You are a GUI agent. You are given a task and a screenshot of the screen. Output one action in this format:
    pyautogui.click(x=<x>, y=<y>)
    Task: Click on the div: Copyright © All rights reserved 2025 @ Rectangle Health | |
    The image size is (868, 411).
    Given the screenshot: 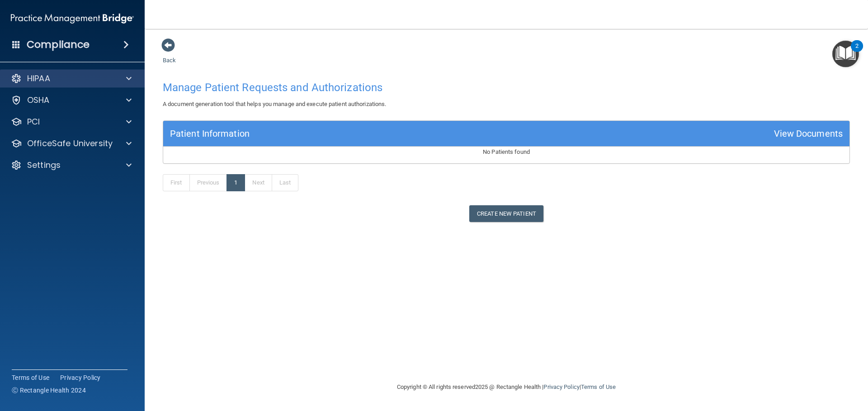 What is the action you would take?
    pyautogui.click(x=506, y=387)
    